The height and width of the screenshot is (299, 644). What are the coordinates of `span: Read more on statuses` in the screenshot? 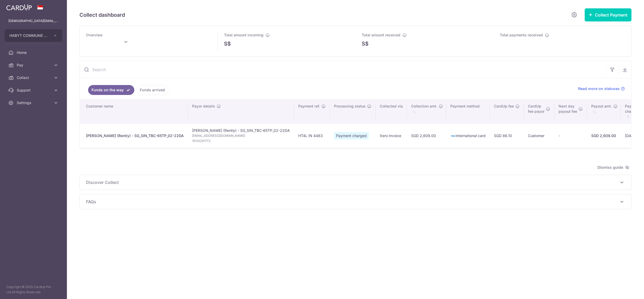 It's located at (599, 88).